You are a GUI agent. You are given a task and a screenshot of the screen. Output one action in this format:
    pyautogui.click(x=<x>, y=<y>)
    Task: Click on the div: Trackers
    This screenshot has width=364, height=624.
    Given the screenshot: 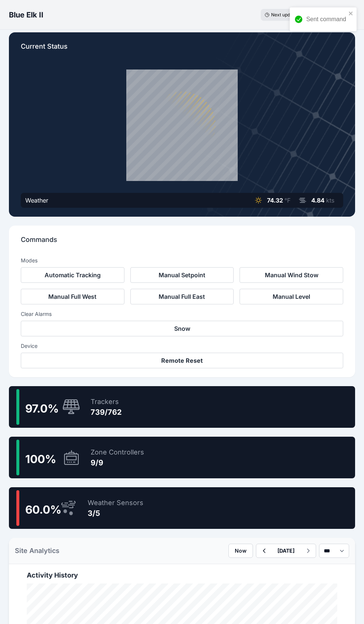 What is the action you would take?
    pyautogui.click(x=106, y=402)
    